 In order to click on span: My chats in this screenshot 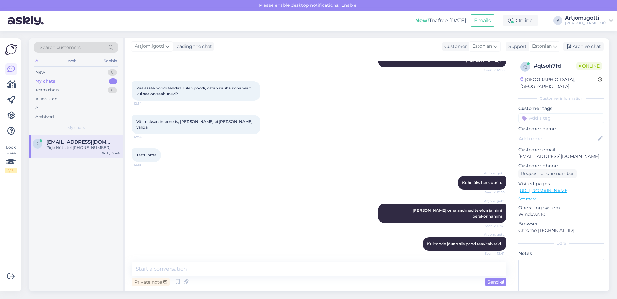, I will do `click(76, 128)`.